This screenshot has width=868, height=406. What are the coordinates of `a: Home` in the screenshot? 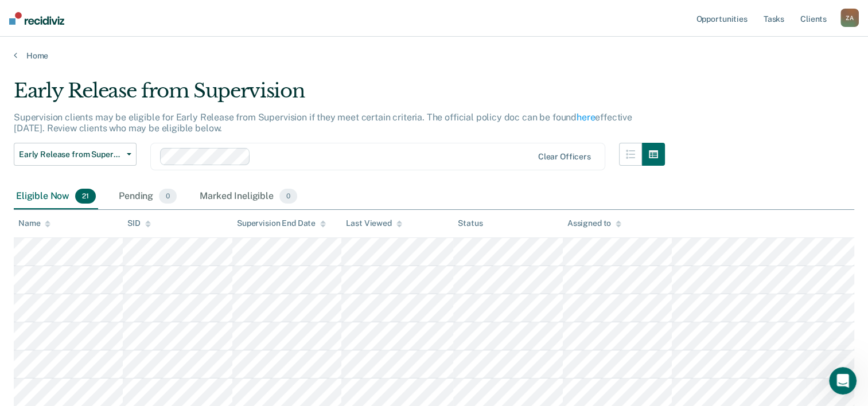 It's located at (434, 55).